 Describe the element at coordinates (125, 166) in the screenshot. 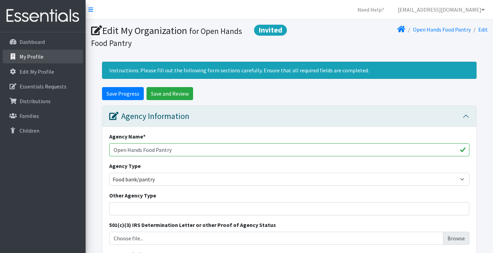

I see `label: Agency Type` at that location.